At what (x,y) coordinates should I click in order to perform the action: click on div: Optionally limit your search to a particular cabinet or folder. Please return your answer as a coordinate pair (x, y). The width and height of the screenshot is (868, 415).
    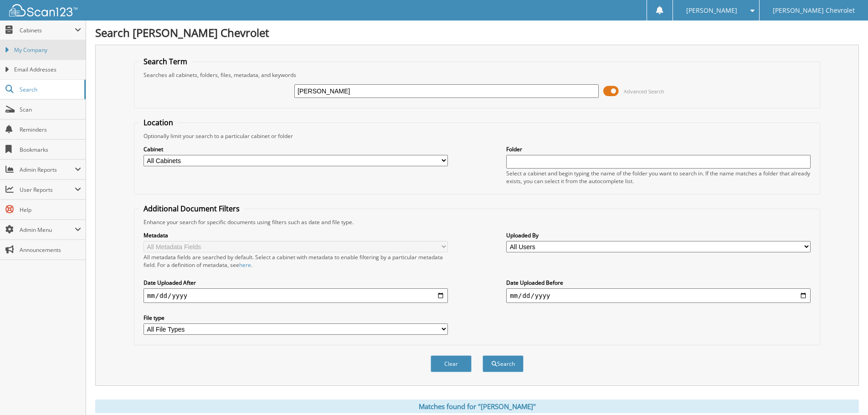
    Looking at the image, I should click on (477, 135).